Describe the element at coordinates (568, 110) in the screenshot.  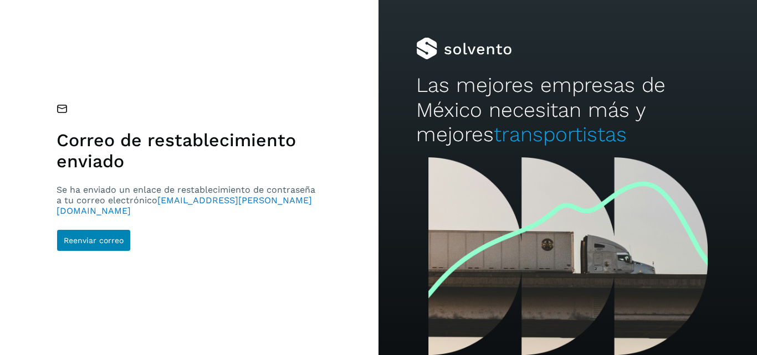
I see `h2: Las mejores empresas de México necesitan más y mejores` at that location.